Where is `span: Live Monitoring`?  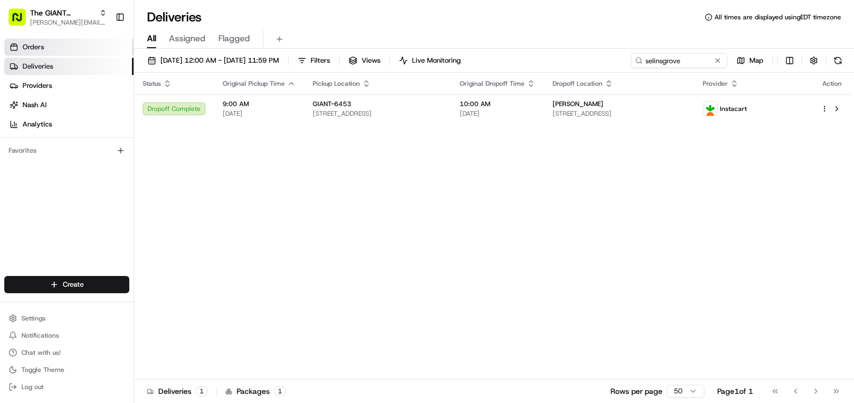 span: Live Monitoring is located at coordinates (436, 61).